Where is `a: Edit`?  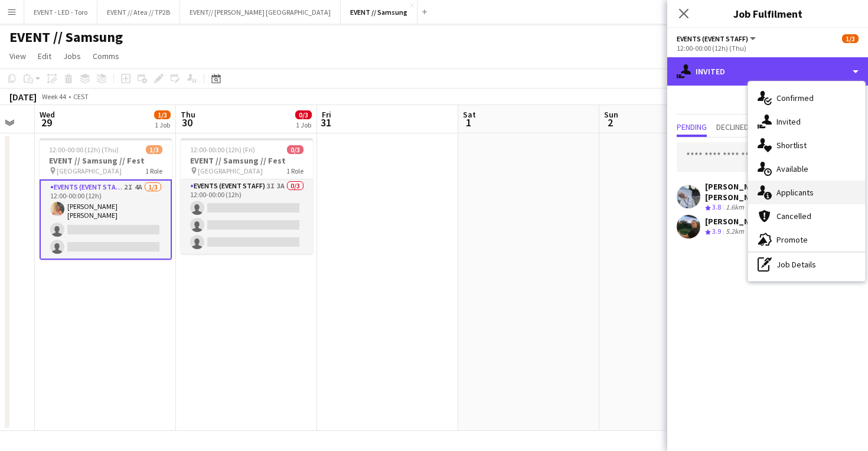 a: Edit is located at coordinates (44, 56).